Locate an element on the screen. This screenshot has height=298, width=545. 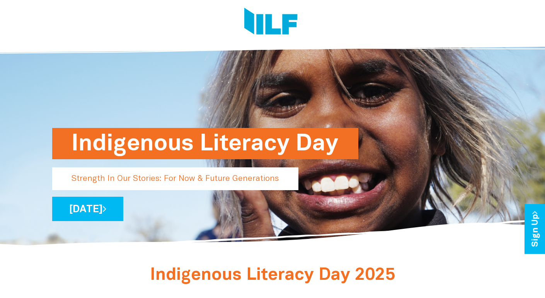
h1: Indigenous Literacy Day is located at coordinates (205, 143).